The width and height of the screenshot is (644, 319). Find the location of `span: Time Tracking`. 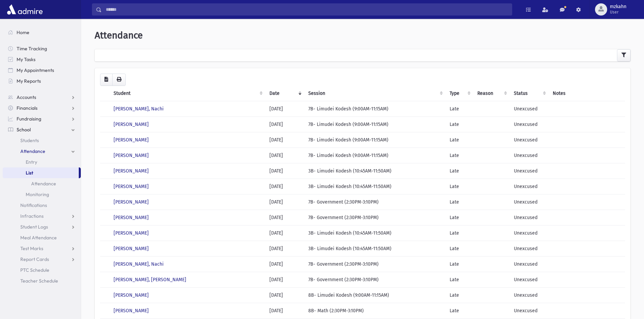

span: Time Tracking is located at coordinates (32, 49).